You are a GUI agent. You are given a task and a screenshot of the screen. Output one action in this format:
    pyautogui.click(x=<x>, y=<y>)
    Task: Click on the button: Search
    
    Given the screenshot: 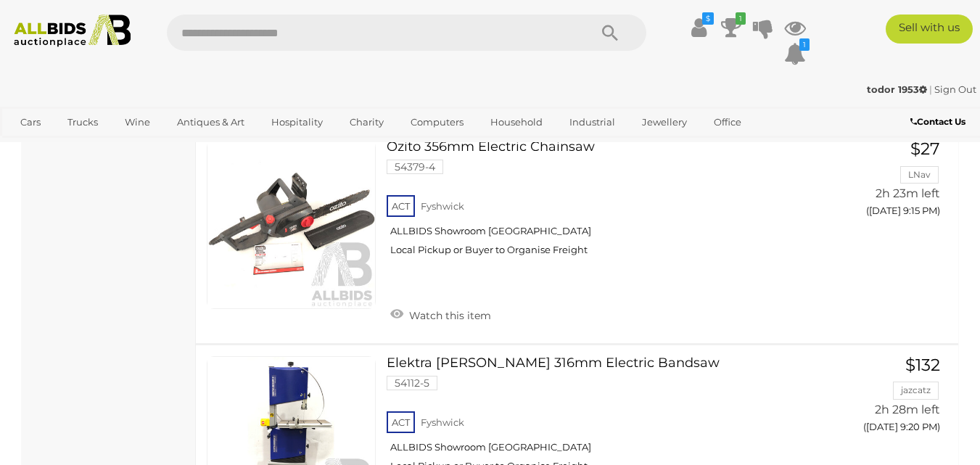 What is the action you would take?
    pyautogui.click(x=610, y=33)
    